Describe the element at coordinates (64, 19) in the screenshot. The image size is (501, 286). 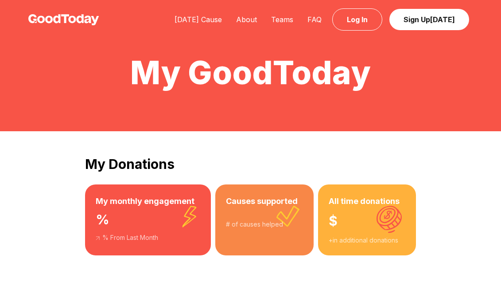
I see `img: GoodToday` at that location.